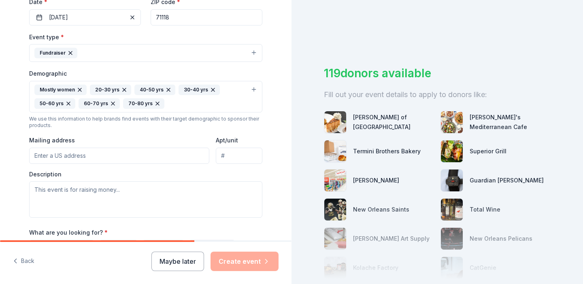 The height and width of the screenshot is (284, 583). Describe the element at coordinates (335, 151) in the screenshot. I see `img: photo for Termini Brothers Bakery` at that location.